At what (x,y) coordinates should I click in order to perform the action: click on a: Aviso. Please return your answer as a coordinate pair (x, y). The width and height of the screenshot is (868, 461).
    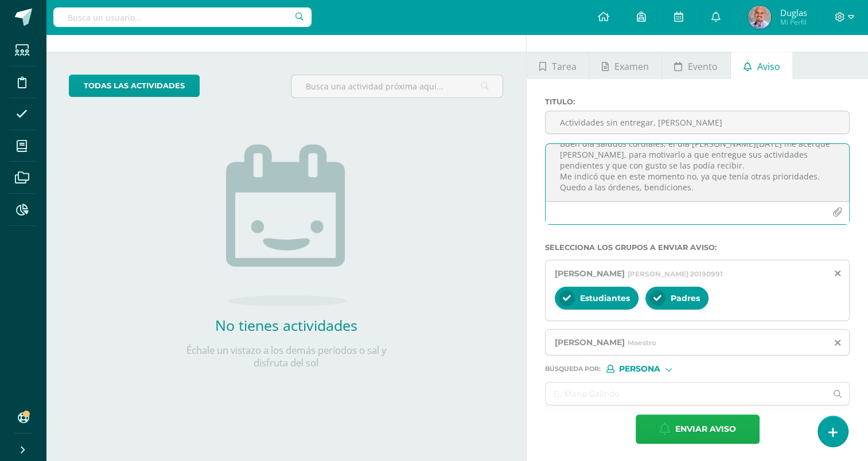
    Looking at the image, I should click on (761, 66).